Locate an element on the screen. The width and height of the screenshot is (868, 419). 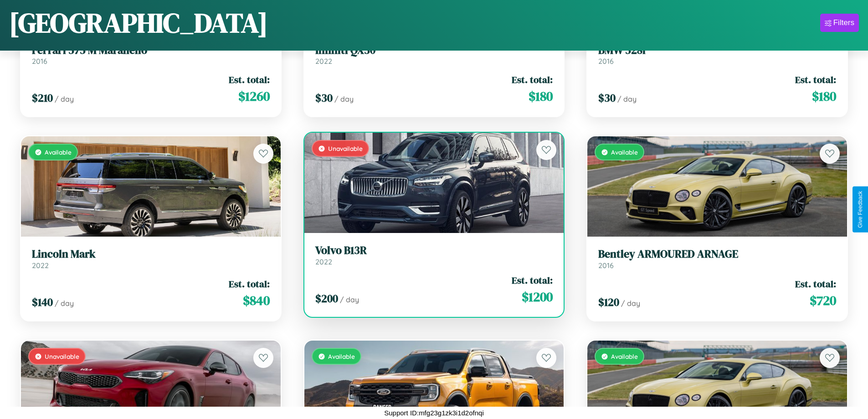
div: Filters is located at coordinates (844, 23).